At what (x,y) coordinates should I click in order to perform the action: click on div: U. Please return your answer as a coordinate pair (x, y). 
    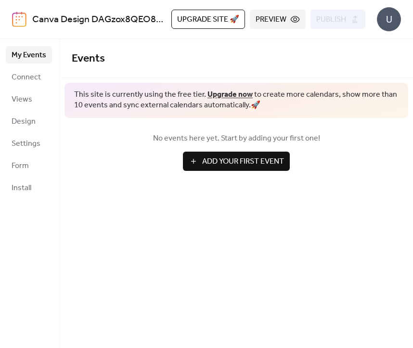
    Looking at the image, I should click on (389, 19).